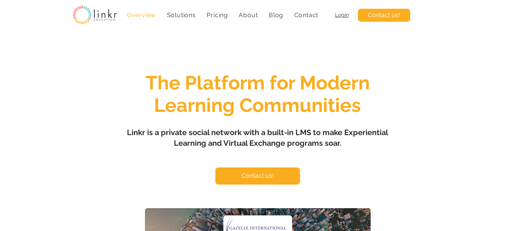 This screenshot has width=515, height=231. Describe the element at coordinates (248, 15) in the screenshot. I see `div: About` at that location.